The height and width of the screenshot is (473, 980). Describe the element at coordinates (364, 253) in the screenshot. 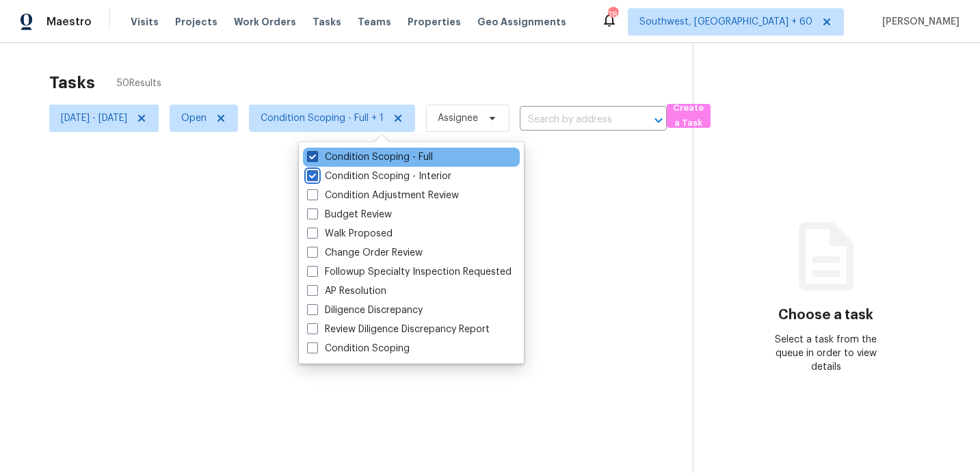

I see `label: Change Order Review` at that location.